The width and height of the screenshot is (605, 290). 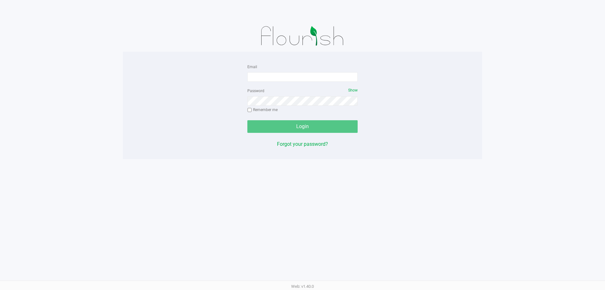 What do you see at coordinates (252, 67) in the screenshot?
I see `label: Email` at bounding box center [252, 67].